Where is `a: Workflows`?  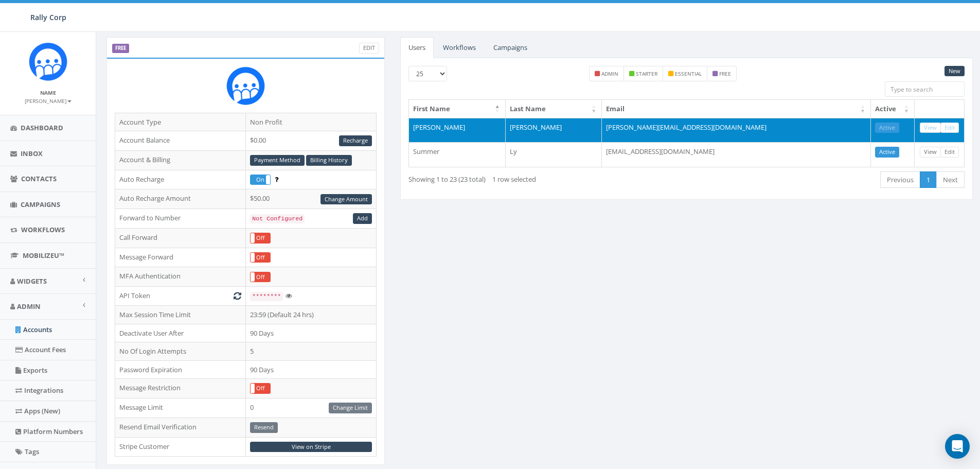 a: Workflows is located at coordinates (459, 48).